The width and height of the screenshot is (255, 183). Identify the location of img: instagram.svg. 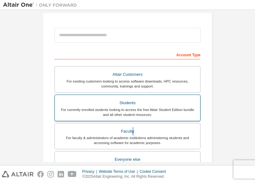
(51, 174).